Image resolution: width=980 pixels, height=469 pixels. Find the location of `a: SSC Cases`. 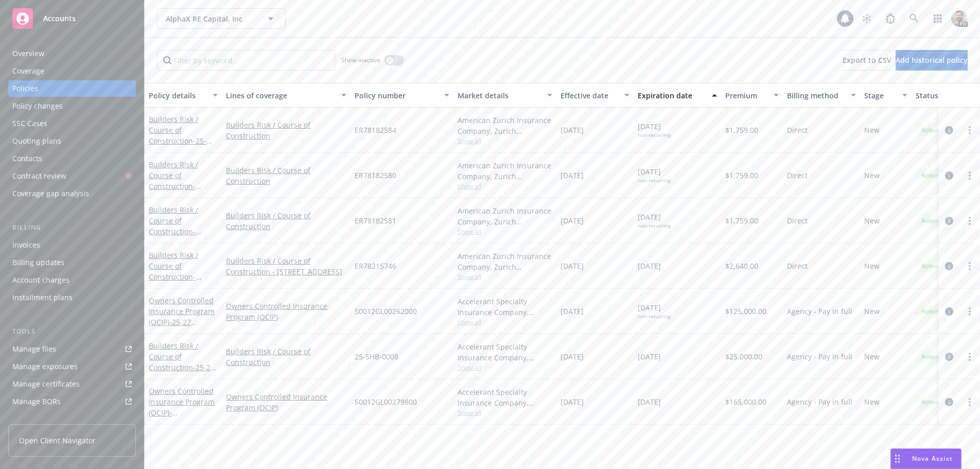

a: SSC Cases is located at coordinates (72, 123).